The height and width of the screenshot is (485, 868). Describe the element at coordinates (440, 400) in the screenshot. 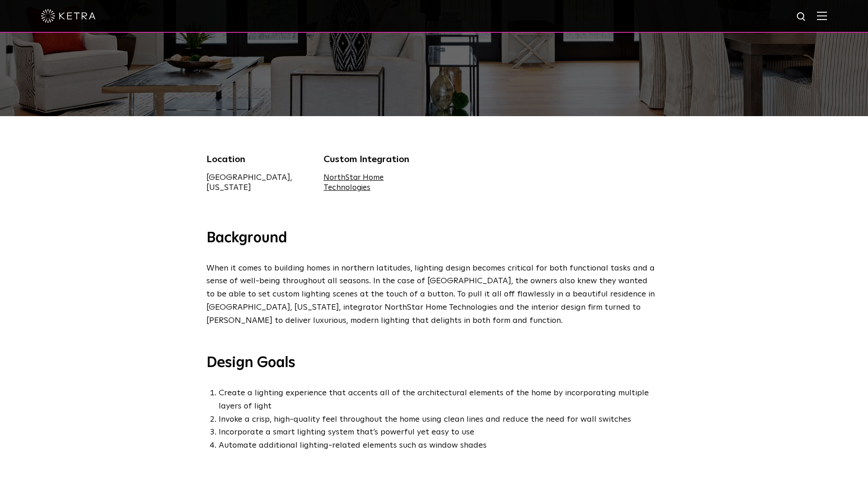

I see `li: Create a lighting experience that accents all of the architectural elements of the home by incorp...` at that location.